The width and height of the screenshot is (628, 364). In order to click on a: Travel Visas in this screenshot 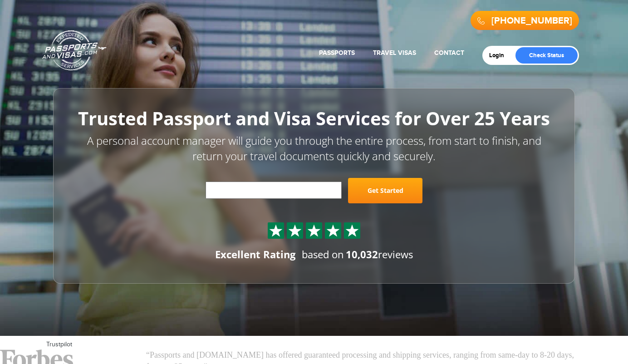, I will do `click(395, 53)`.